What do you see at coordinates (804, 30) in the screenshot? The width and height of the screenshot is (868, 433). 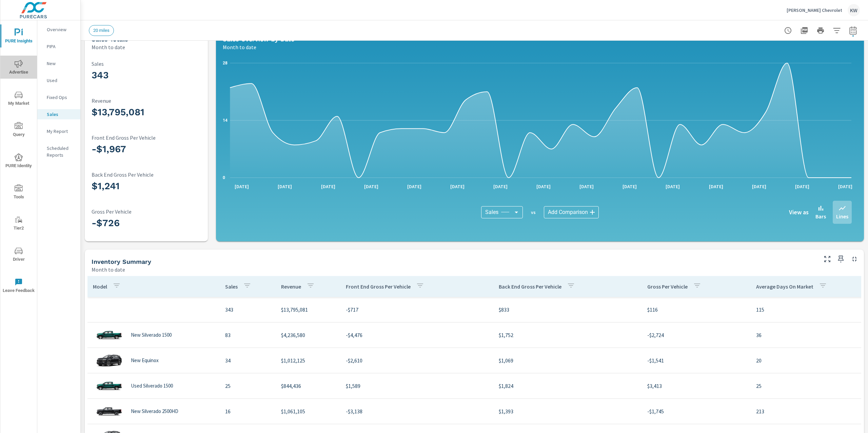 I see `button: "Export Report to PDF"` at bounding box center [804, 30].